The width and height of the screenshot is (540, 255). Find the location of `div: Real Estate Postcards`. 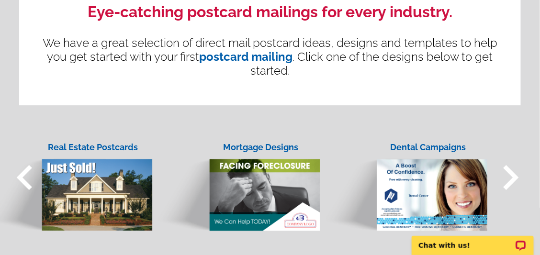

div: Real Estate Postcards is located at coordinates (93, 147).